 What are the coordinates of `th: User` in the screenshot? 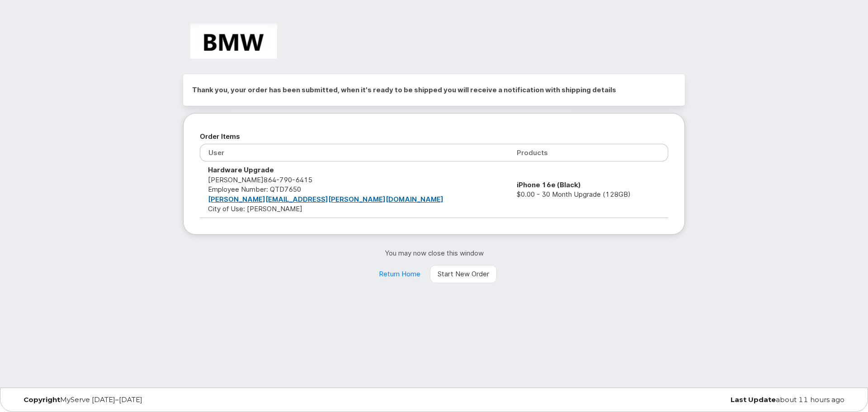 It's located at (354, 152).